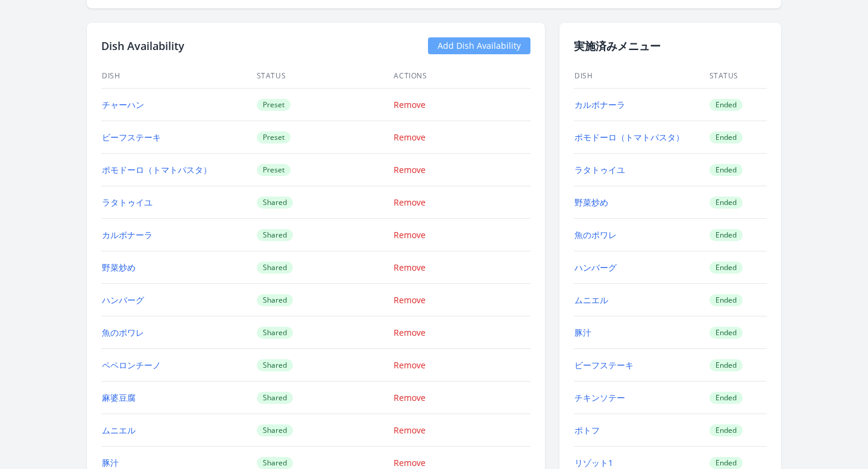 Image resolution: width=868 pixels, height=469 pixels. I want to click on h2: 実施済みメニュー, so click(670, 45).